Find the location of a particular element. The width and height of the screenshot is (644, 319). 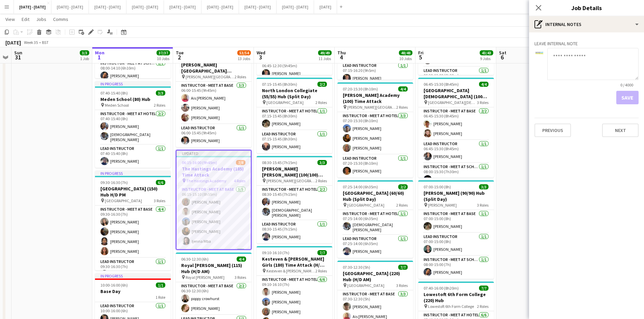

span: 48/48 is located at coordinates (405, 53).